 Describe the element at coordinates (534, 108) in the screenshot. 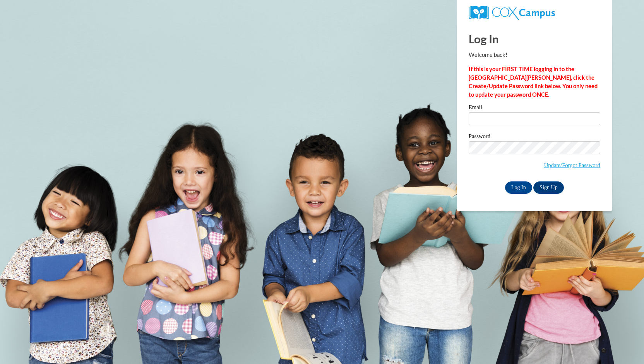

I see `label: Email` at that location.